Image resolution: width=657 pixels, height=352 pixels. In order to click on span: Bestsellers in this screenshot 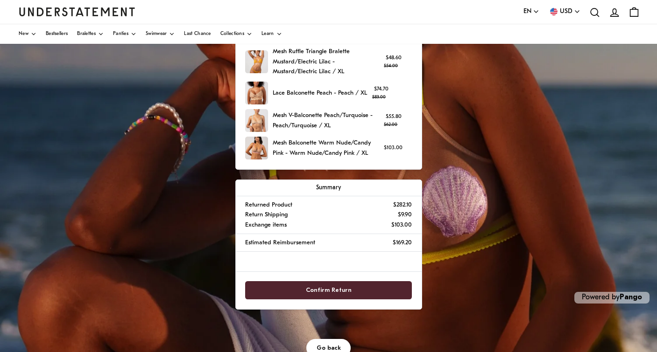, I will do `click(56, 34)`.